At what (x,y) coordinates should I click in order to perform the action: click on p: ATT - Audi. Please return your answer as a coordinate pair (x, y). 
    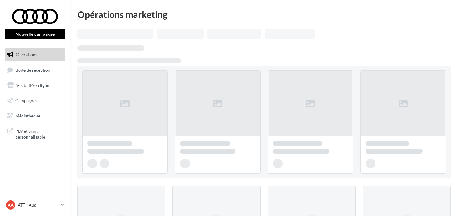
    Looking at the image, I should click on (38, 205).